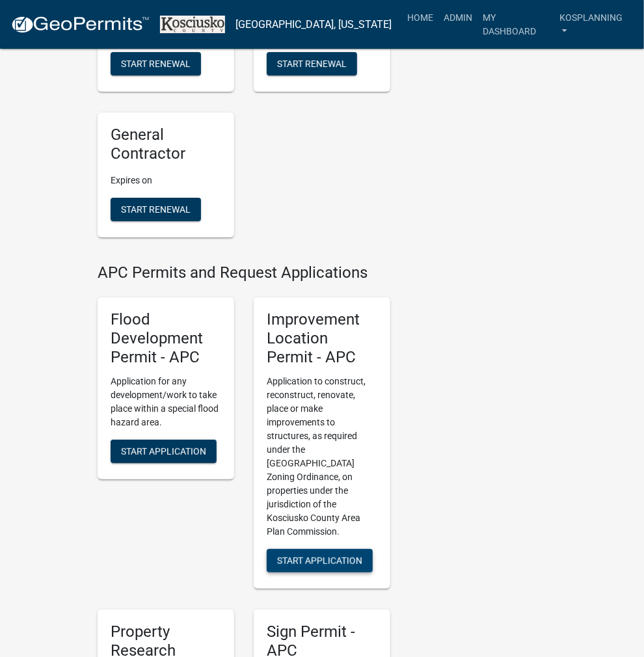 This screenshot has height=657, width=644. Describe the element at coordinates (193, 24) in the screenshot. I see `img: Kosciusko County, Indiana` at that location.